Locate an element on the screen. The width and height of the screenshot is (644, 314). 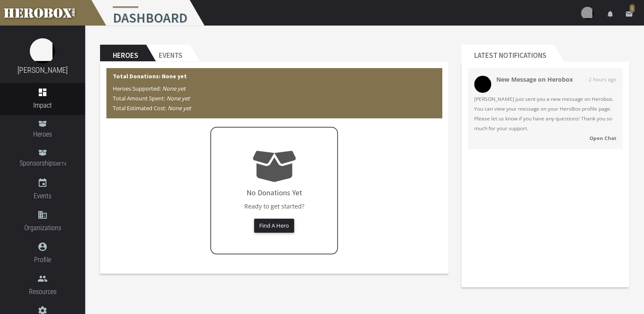
button: Find A Hero is located at coordinates (274, 225).